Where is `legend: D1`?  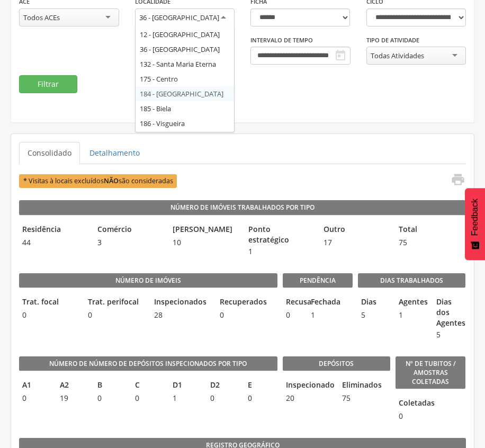
legend: D1 is located at coordinates (185, 385).